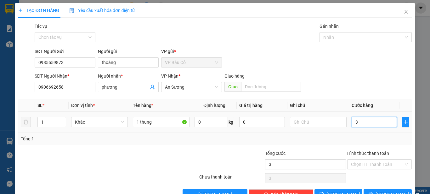 This screenshot has width=430, height=194. I want to click on span: close, so click(406, 12).